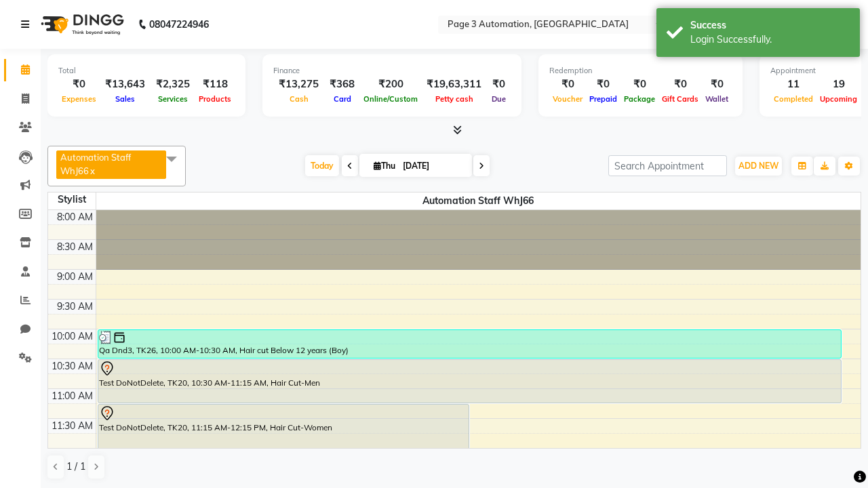 The width and height of the screenshot is (868, 488). What do you see at coordinates (769, 25) in the screenshot?
I see `div: Success` at bounding box center [769, 25].